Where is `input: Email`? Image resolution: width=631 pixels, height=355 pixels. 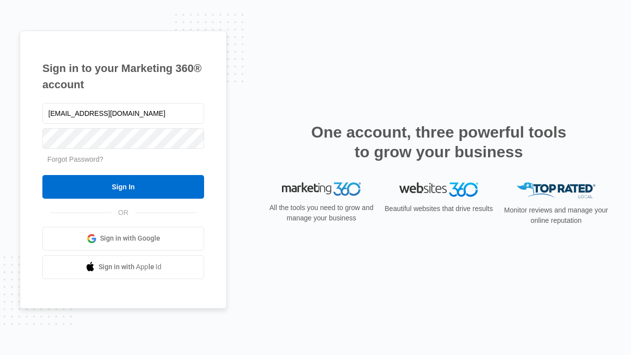
input: Email is located at coordinates (123, 113).